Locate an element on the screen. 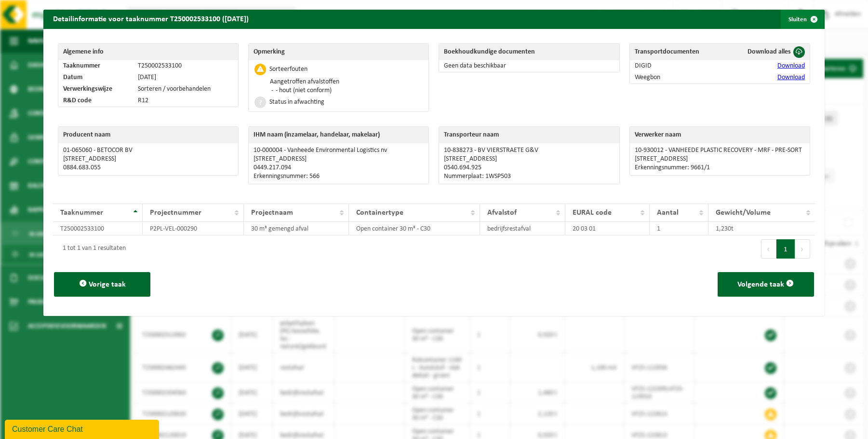 Image resolution: width=868 pixels, height=439 pixels. span: Vorige taak is located at coordinates (107, 285).